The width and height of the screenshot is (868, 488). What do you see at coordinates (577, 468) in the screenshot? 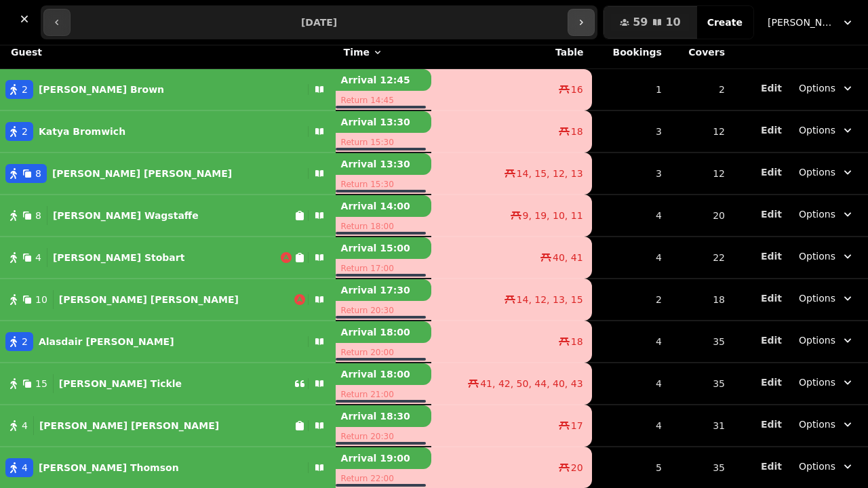
I see `span: 20` at bounding box center [577, 468].